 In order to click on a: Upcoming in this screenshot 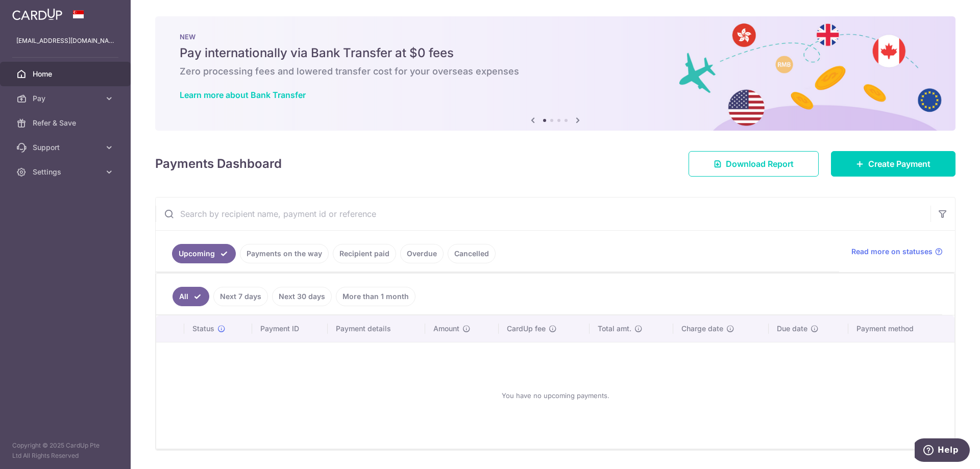, I will do `click(203, 254)`.